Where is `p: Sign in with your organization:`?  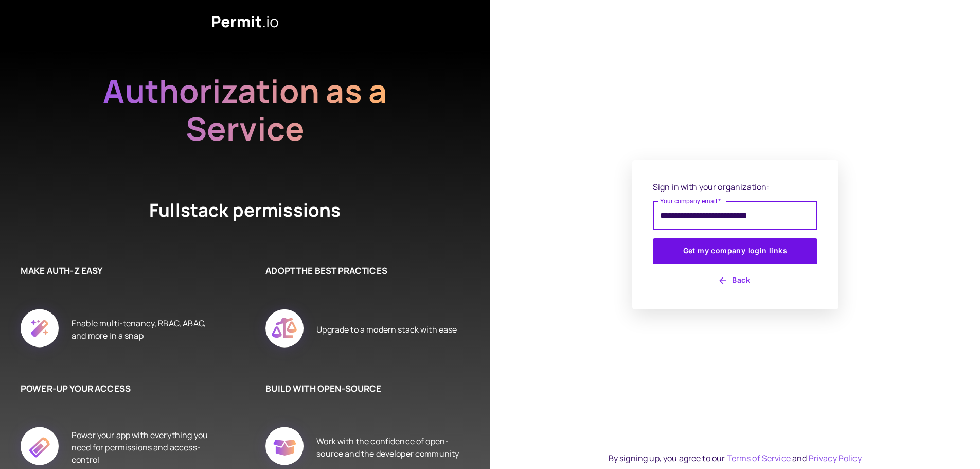
p: Sign in with your organization: is located at coordinates (735, 187).